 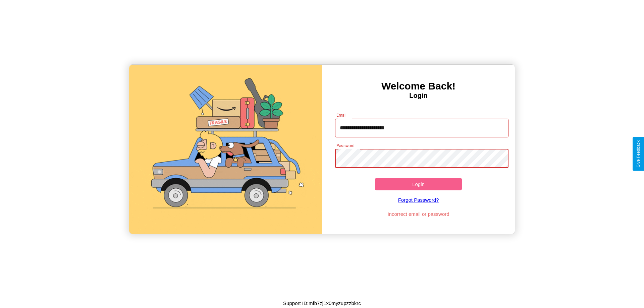 What do you see at coordinates (638, 154) in the screenshot?
I see `div: Give Feedback` at bounding box center [638, 154].